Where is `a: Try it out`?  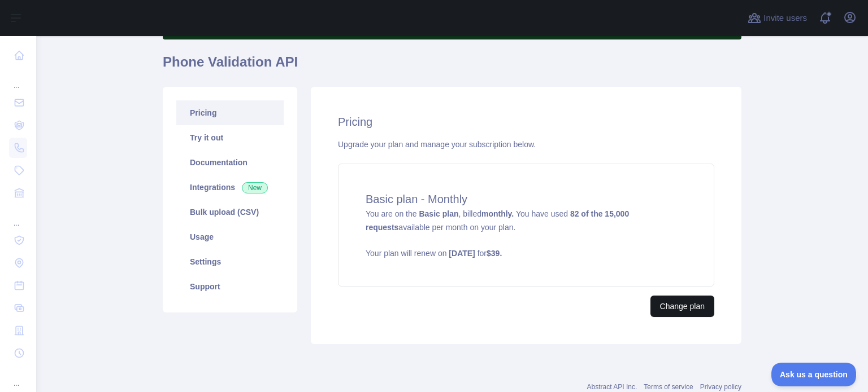 a: Try it out is located at coordinates (230, 137).